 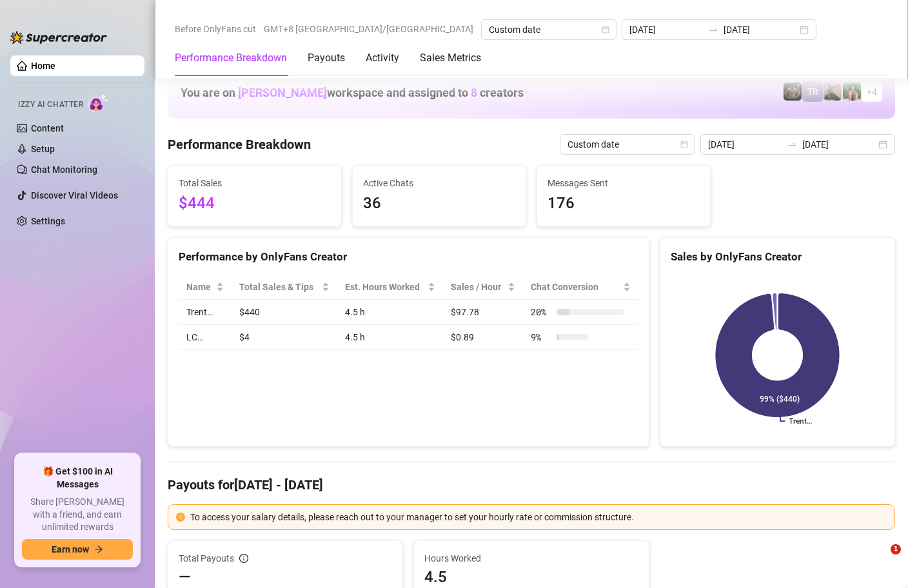 I want to click on td: Trent…, so click(x=205, y=312).